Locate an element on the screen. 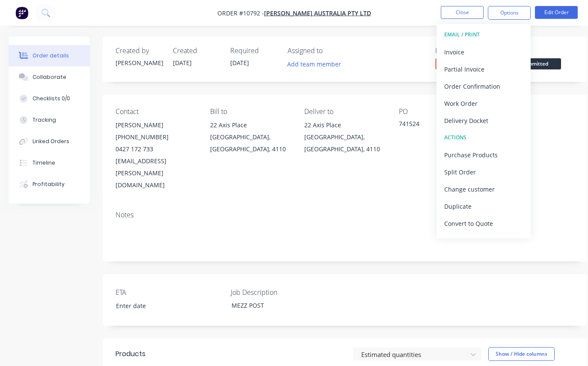 The image size is (588, 366). img: Factory is located at coordinates (22, 13).